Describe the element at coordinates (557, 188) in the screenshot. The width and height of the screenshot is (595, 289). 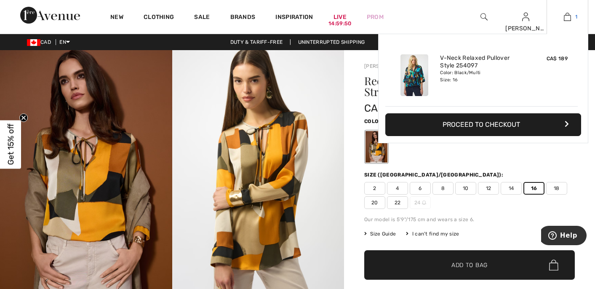
I see `span: 18` at that location.